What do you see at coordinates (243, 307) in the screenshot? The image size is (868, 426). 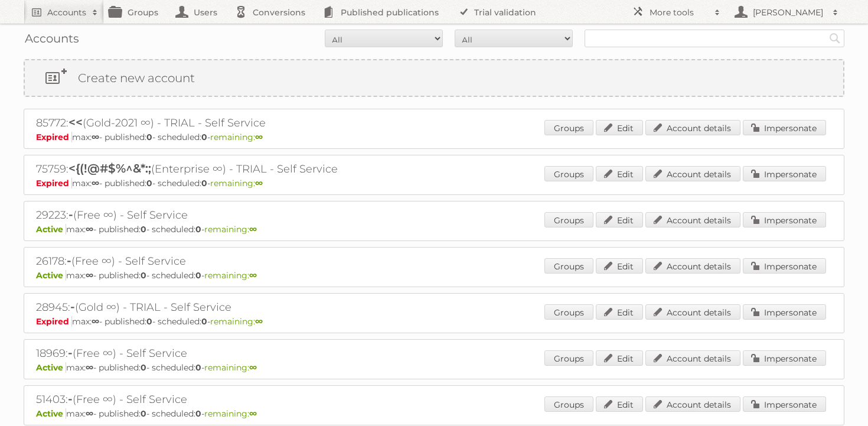 I see `h2: 28945: (Gold ∞) - TRIAL - Self Service` at bounding box center [243, 307].